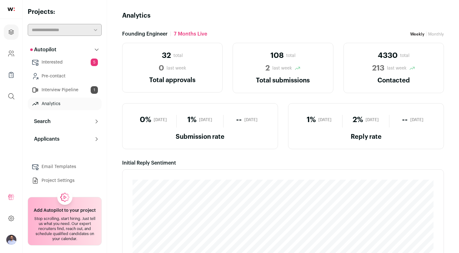 The image size is (459, 253). Describe the element at coordinates (65, 221) in the screenshot. I see `a: Add Autopilot to your project Stop scrolling, start hiring. Just tell us what you need. Our exper...` at that location.